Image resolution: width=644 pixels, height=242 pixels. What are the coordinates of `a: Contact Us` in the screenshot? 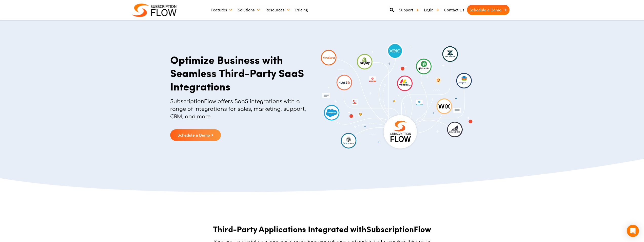 It's located at (454, 10).